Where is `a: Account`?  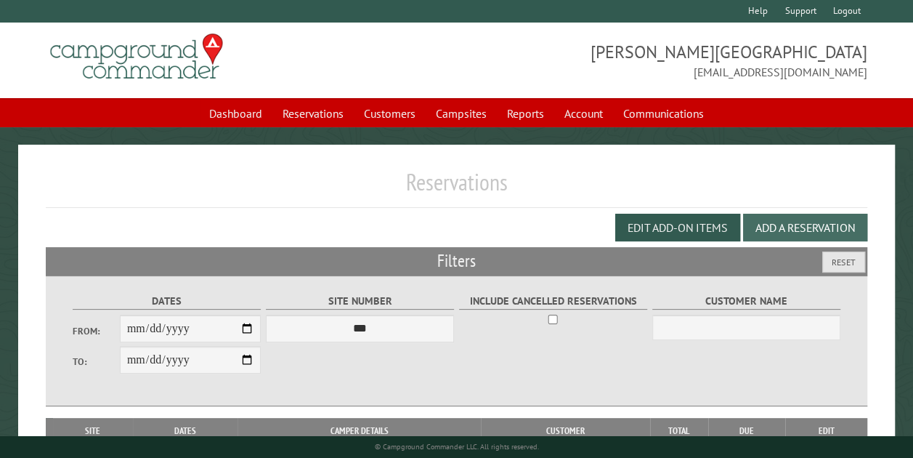 a: Account is located at coordinates (584, 113).